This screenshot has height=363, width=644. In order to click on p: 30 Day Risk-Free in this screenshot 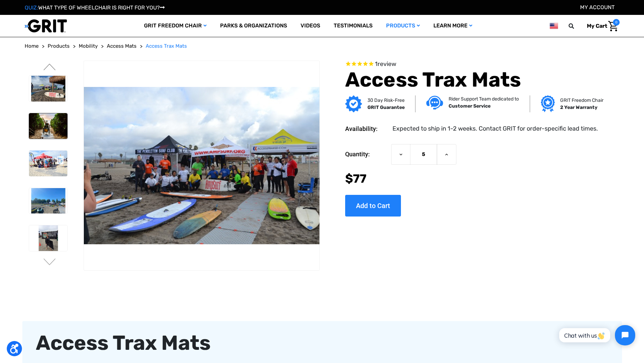, I will do `click(386, 100)`.